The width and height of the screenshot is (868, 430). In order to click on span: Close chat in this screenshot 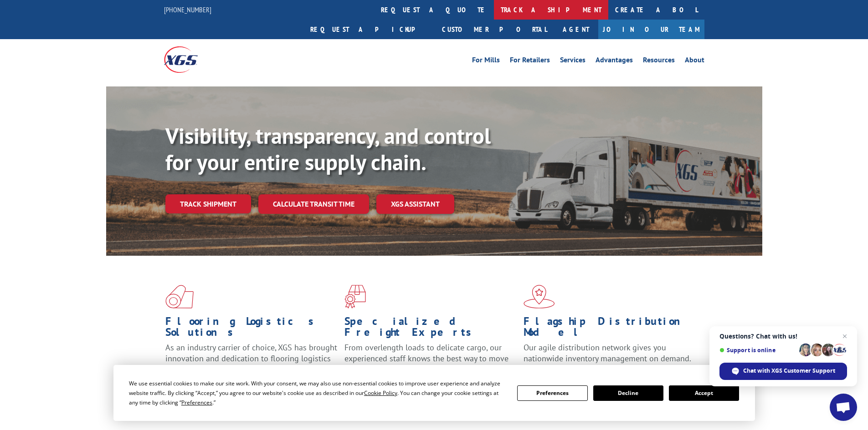, I will do `click(844, 336)`.